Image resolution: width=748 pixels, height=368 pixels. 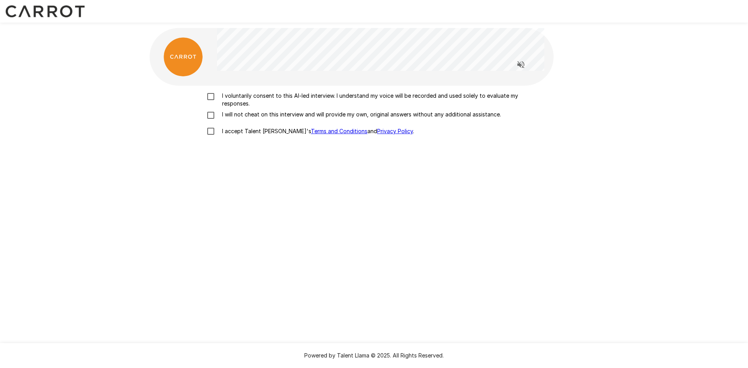 What do you see at coordinates (339, 131) in the screenshot?
I see `a: Terms and Conditions` at bounding box center [339, 131].